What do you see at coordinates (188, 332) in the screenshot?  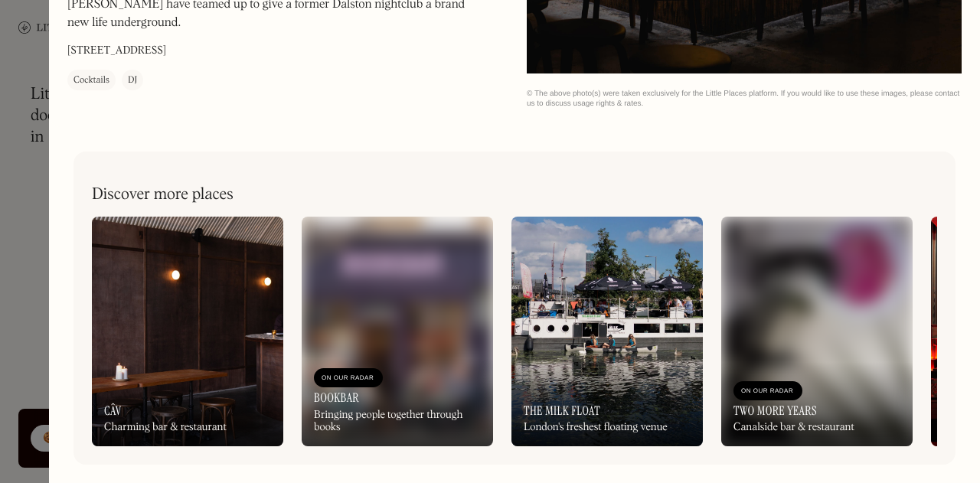 I see `a: CâvCharming bar & restaurant` at bounding box center [188, 332].